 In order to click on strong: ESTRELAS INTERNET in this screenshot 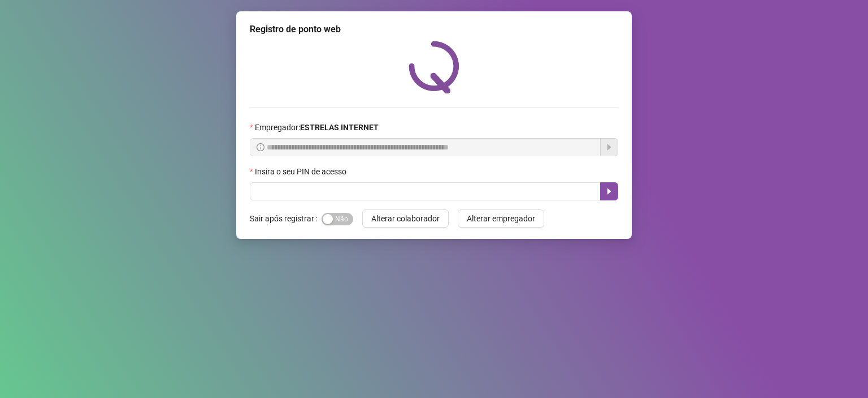, I will do `click(339, 128)`.